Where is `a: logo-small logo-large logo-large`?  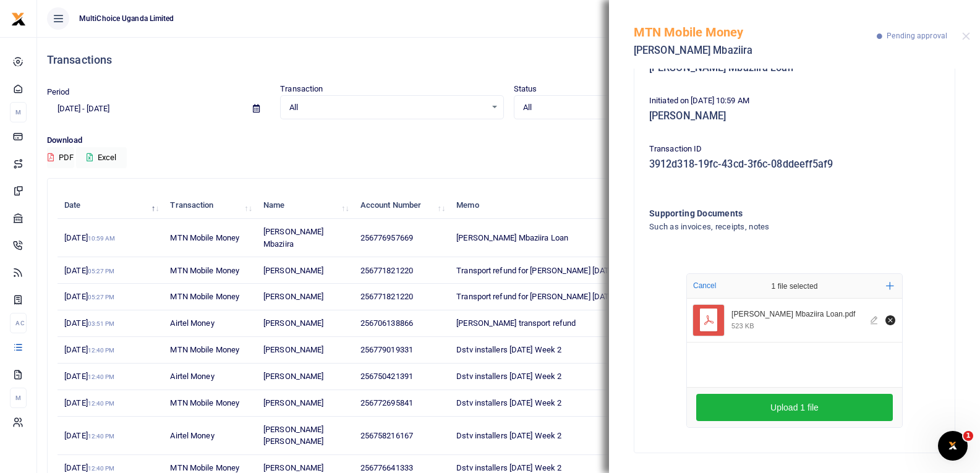 a: logo-small logo-large logo-large is located at coordinates (19, 18).